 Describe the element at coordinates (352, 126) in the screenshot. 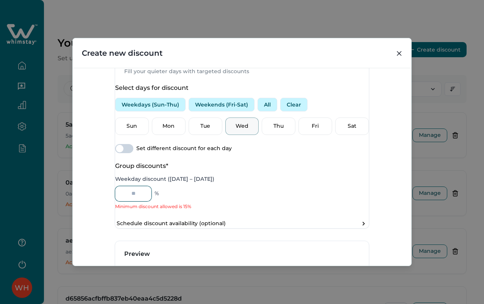

I see `p: Sat` at that location.